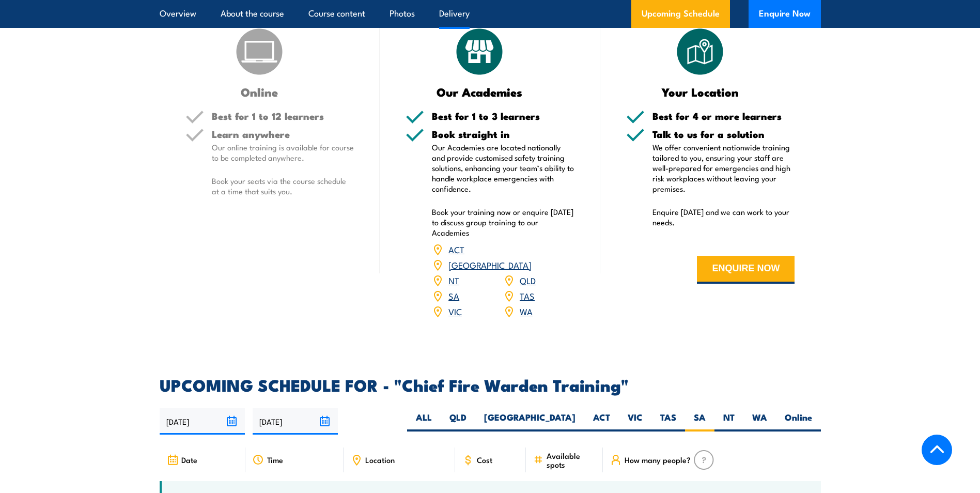 This screenshot has width=980, height=493. I want to click on h3: Online, so click(259, 92).